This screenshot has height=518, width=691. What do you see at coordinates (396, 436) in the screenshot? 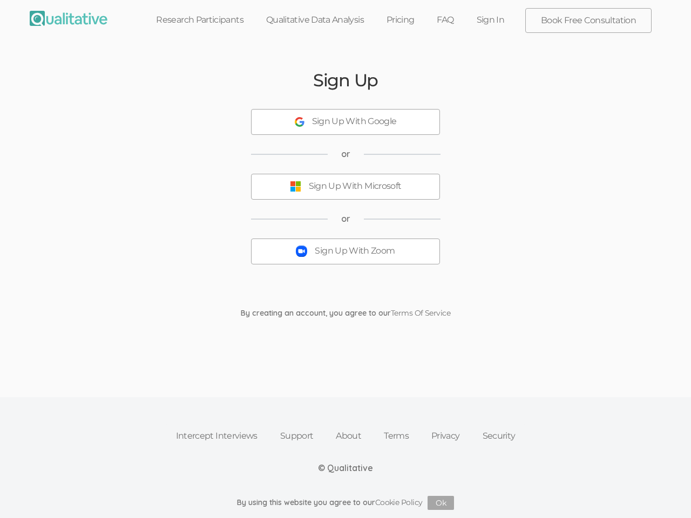
I see `a: Terms` at bounding box center [396, 436].